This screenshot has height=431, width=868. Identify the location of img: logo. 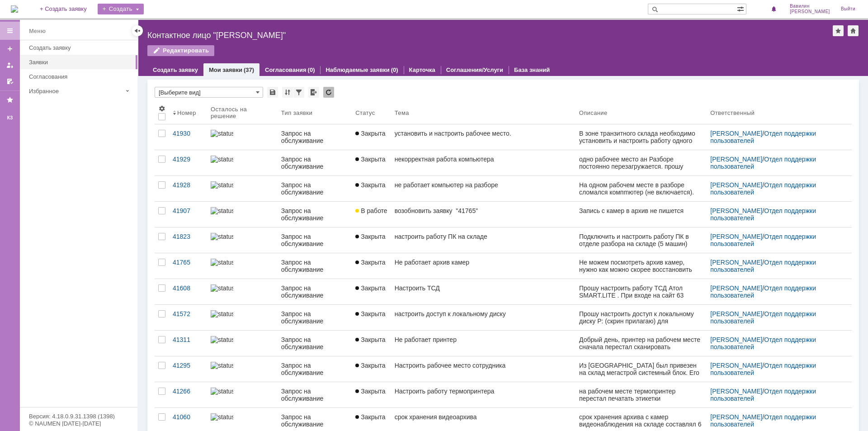
(14, 9).